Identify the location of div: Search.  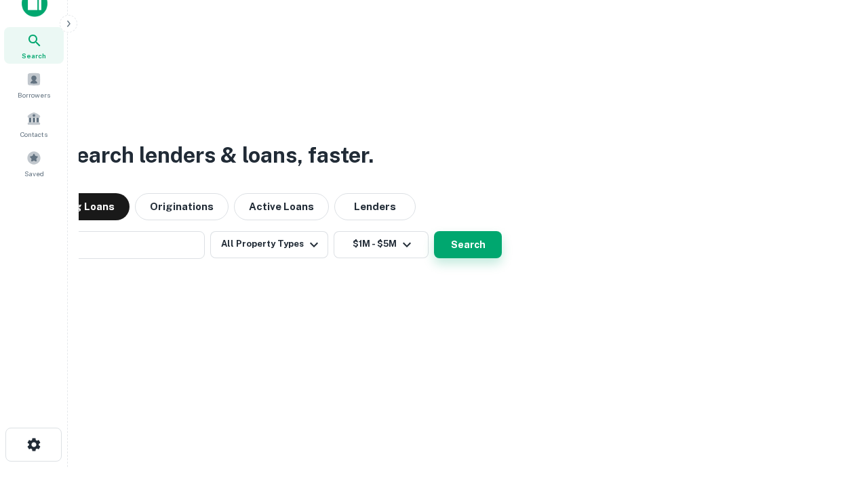
(34, 46).